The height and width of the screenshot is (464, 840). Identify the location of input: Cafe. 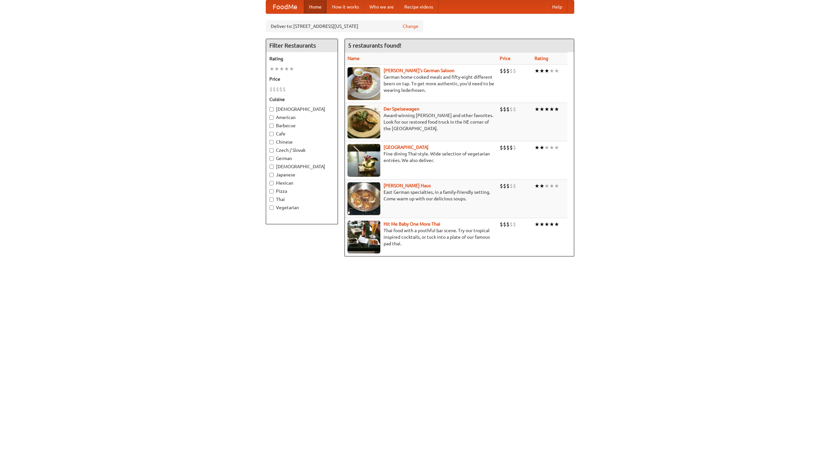
(271, 134).